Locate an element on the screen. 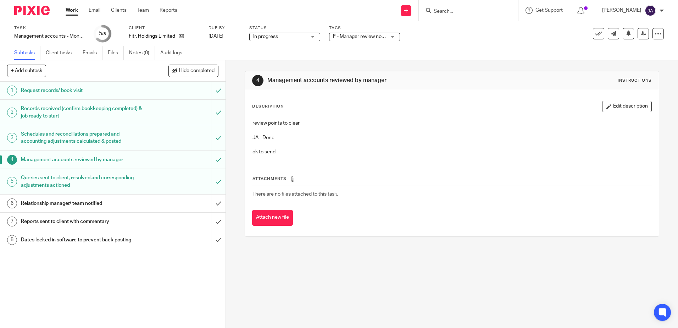 The height and width of the screenshot is (328, 678). img: Pixie is located at coordinates (32, 10).